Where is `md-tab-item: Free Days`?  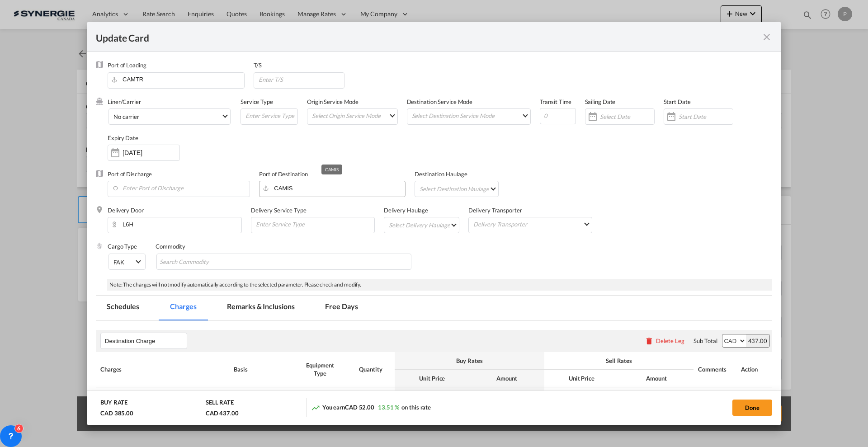 md-tab-item: Free Days is located at coordinates (341, 308).